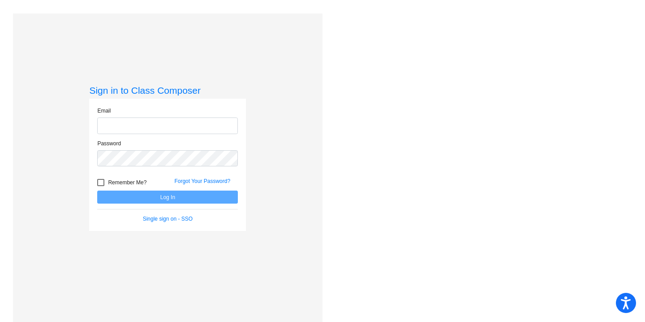 The image size is (645, 322). Describe the element at coordinates (109, 143) in the screenshot. I see `label: Password` at that location.